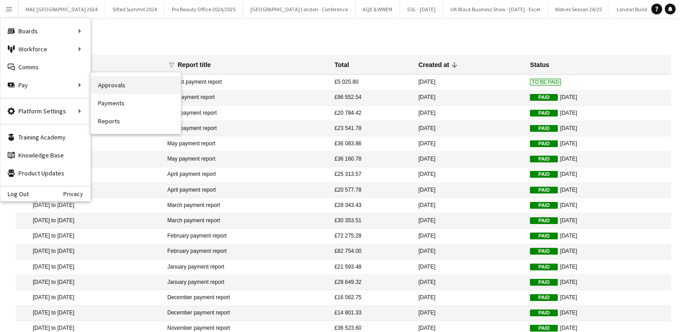 This screenshot has width=680, height=332. I want to click on div: Pay, so click(45, 85).